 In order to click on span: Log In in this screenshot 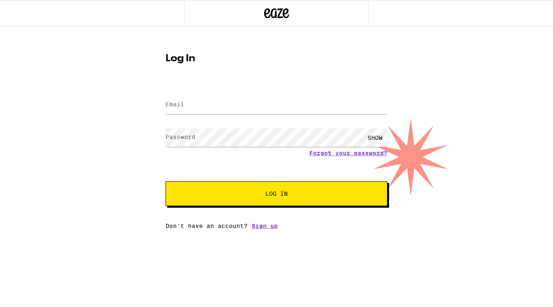, I will do `click(277, 194)`.